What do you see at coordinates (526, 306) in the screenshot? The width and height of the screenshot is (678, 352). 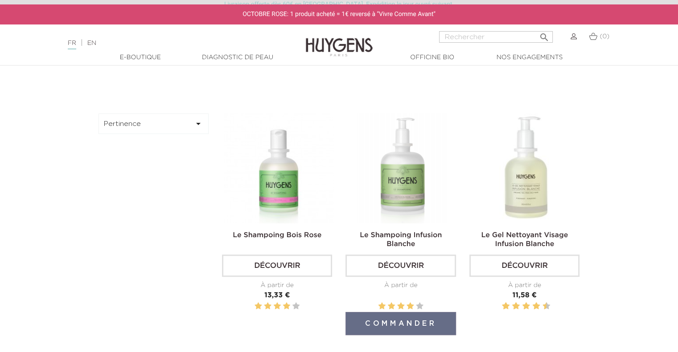 I see `label: 6` at bounding box center [526, 306].